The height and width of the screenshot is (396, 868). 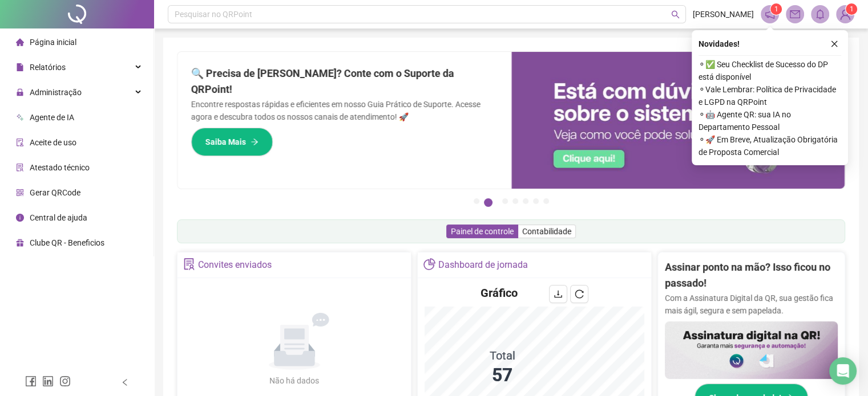 What do you see at coordinates (795, 14) in the screenshot?
I see `span: mail` at bounding box center [795, 14].